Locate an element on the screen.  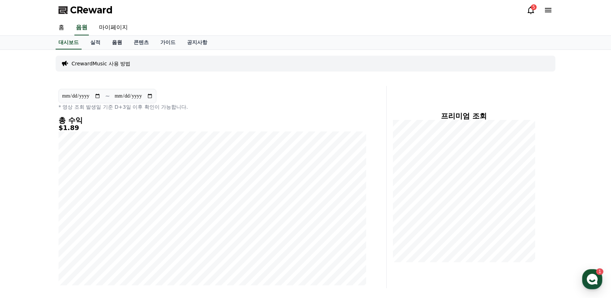
span: 1 is located at coordinates (74, 232).